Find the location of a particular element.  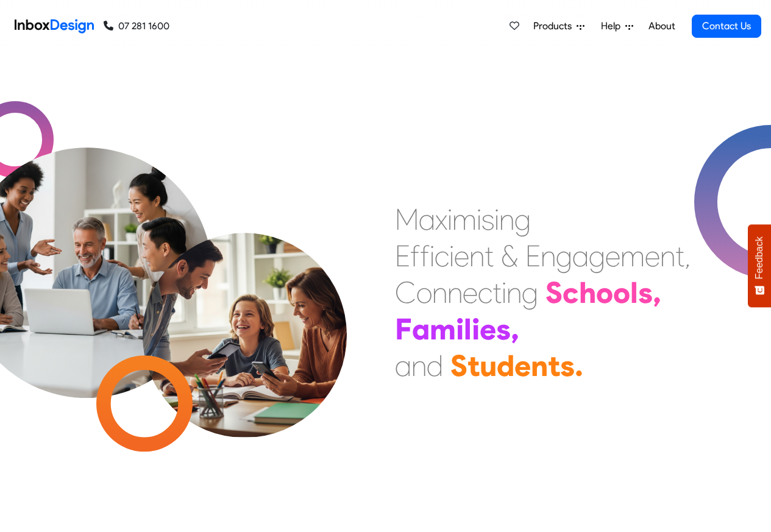

span: Products is located at coordinates (555, 27).